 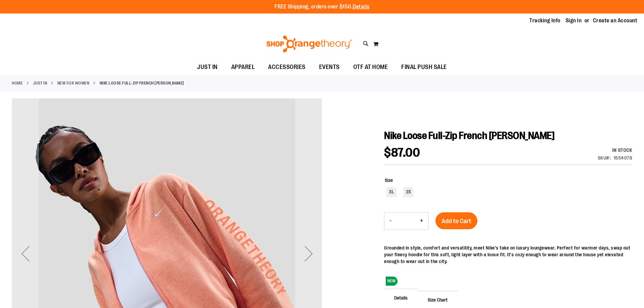 I want to click on a: Sign In, so click(x=573, y=21).